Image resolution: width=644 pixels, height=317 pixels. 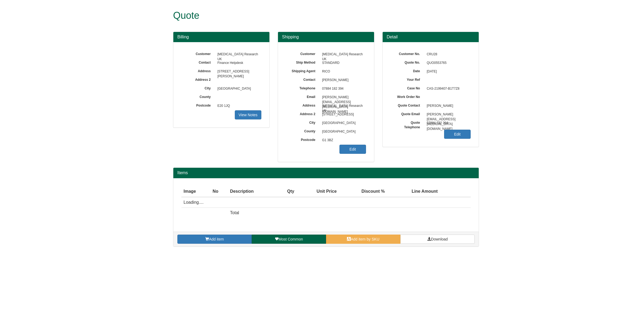 What do you see at coordinates (343, 140) in the screenshot?
I see `span: G1 3BZ` at bounding box center [343, 140].